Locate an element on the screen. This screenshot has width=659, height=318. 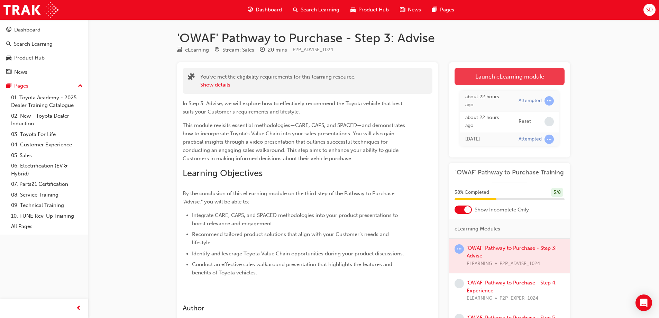
div: Wed Sep 24 2025 16:42:18 GMT+1000 (Australian Eastern Standard Time) is located at coordinates (487, 101).